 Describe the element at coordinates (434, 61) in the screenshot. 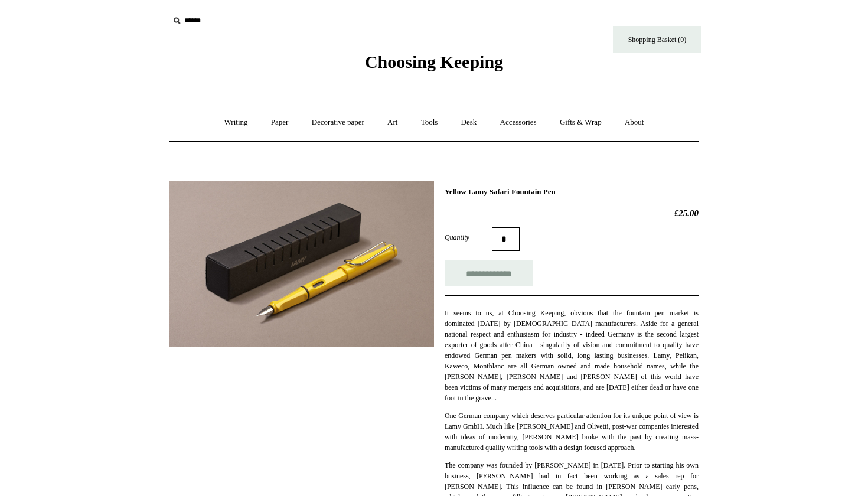

I see `span: Choosing Keeping` at that location.